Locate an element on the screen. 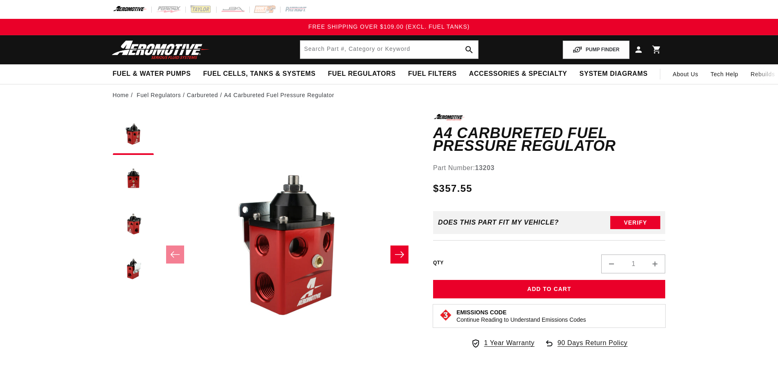 The height and width of the screenshot is (391, 778). summary: Accessories & Specialty is located at coordinates (518, 74).